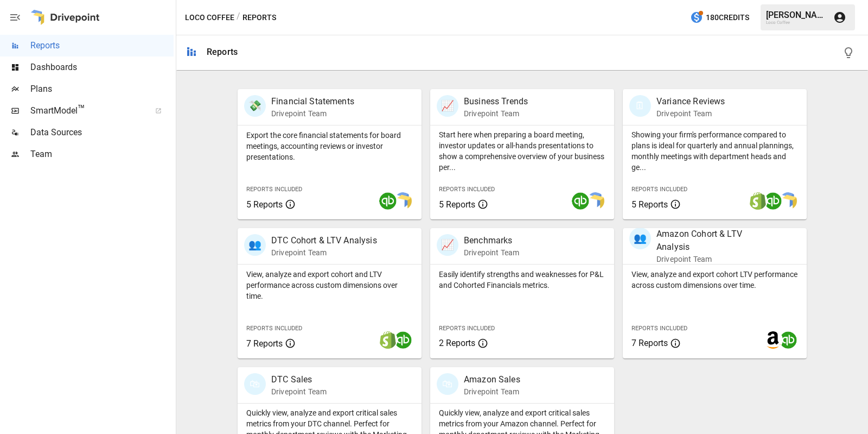 The width and height of the screenshot is (868, 434). I want to click on p: DTC Cohort & LTV Analysis, so click(324, 241).